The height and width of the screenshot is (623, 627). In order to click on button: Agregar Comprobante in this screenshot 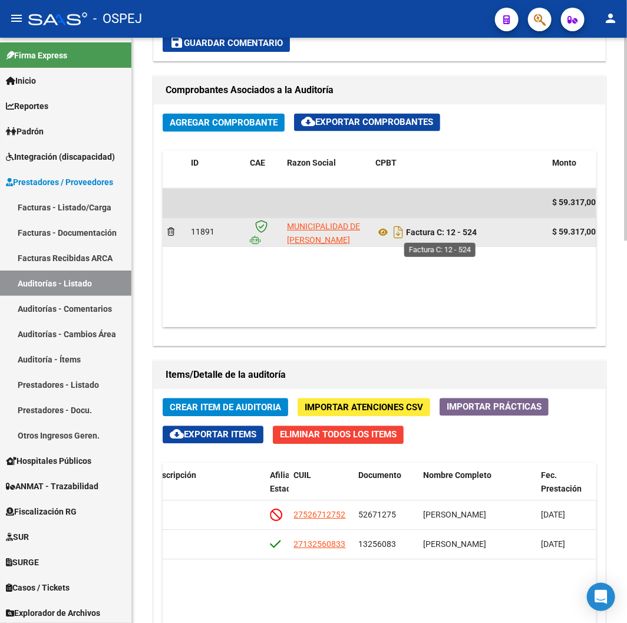, I will do `click(223, 123)`.